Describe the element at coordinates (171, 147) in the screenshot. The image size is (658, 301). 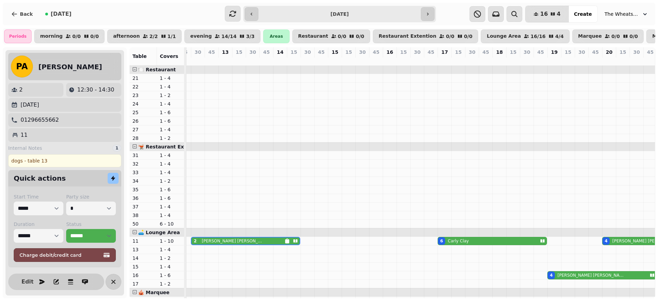
I see `span: 🫕 Restaurant Extention` at that location.